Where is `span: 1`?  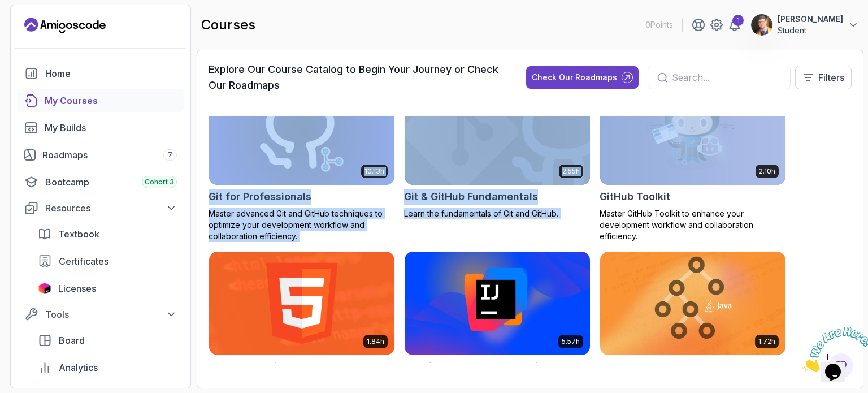
span: 1 is located at coordinates (7, 9).